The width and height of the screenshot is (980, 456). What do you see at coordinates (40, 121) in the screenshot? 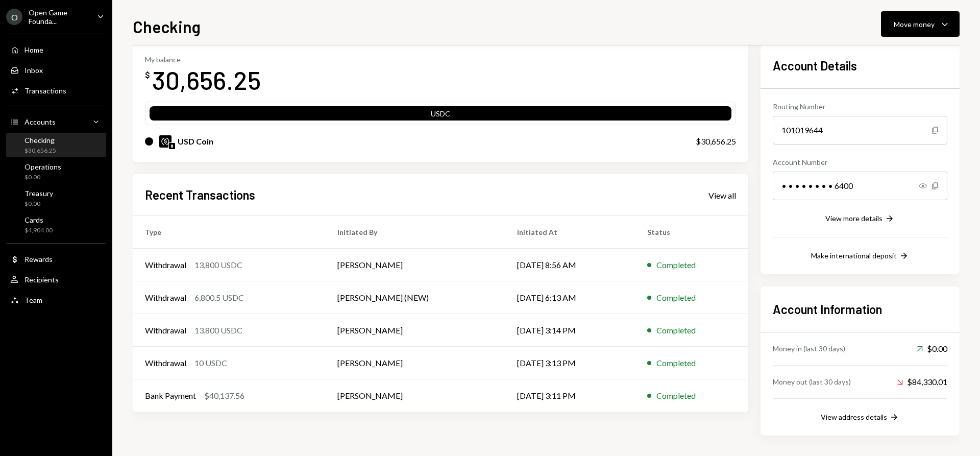
I see `div: Accounts` at bounding box center [40, 121].